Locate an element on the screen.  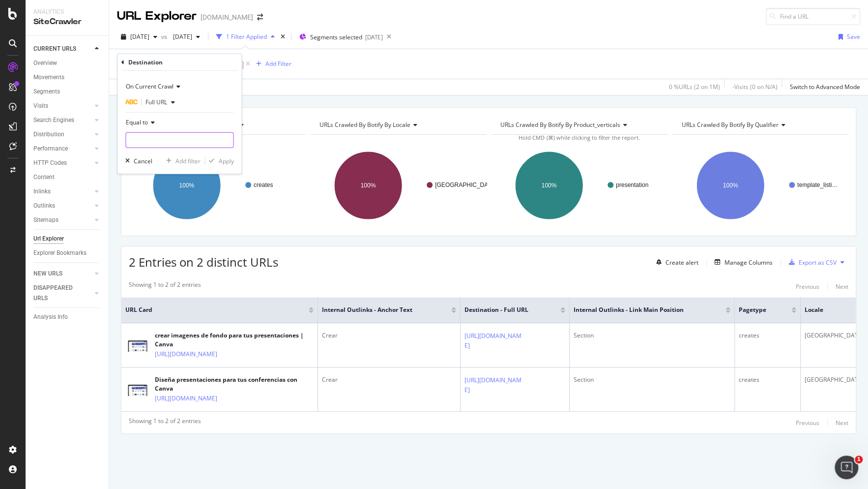
text: template_listi… is located at coordinates (818, 185).